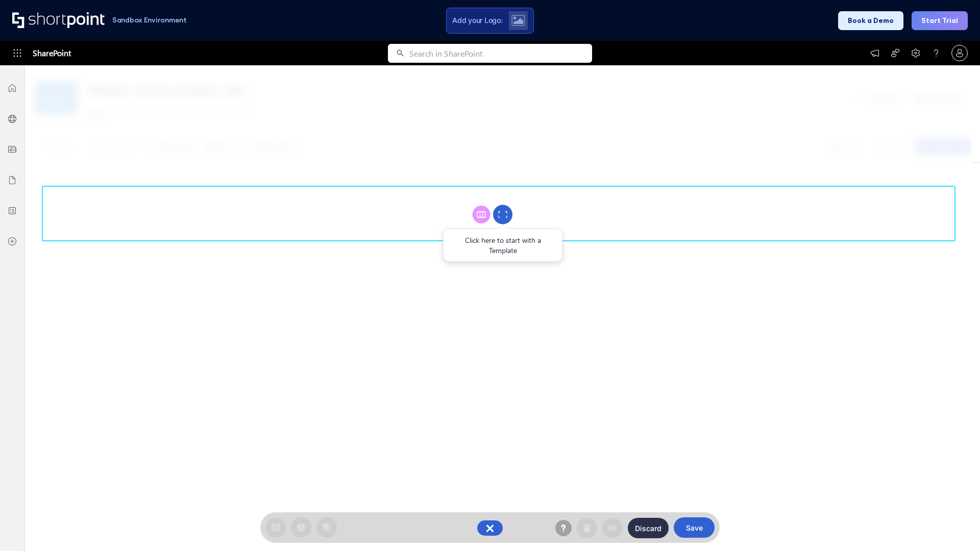 The image size is (980, 551). Describe the element at coordinates (150, 20) in the screenshot. I see `h1: Sandbox Environment` at that location.